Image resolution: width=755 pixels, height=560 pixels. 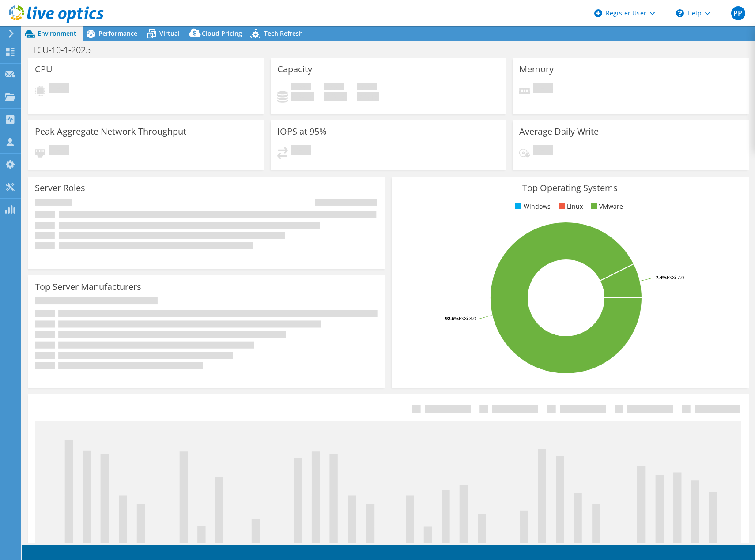 I want to click on li: Windows, so click(x=532, y=206).